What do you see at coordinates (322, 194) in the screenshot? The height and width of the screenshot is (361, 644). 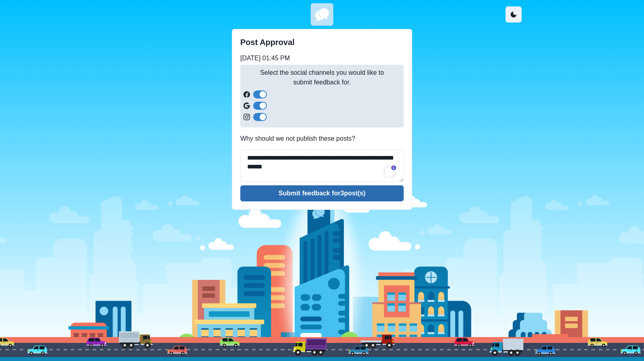 I see `button: Submit feedback for3post(s)` at bounding box center [322, 194].